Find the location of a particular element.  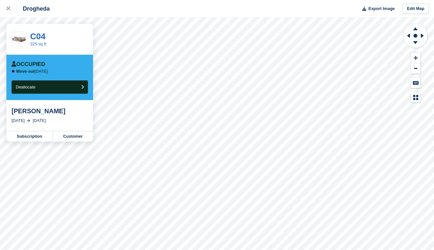

a: C04 is located at coordinates (38, 36).